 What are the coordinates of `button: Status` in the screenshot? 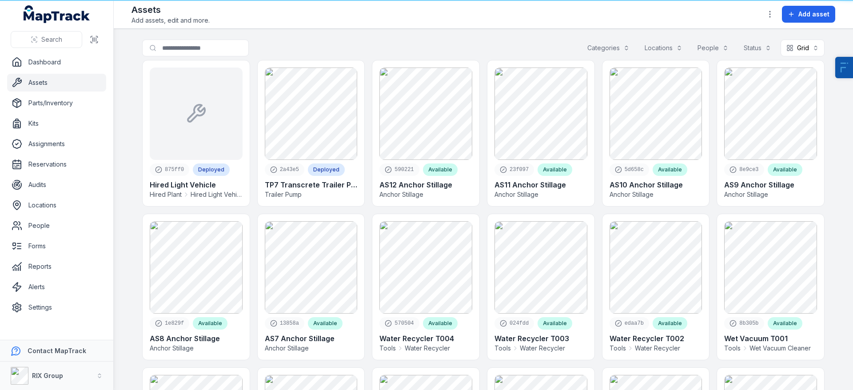 It's located at (757, 48).